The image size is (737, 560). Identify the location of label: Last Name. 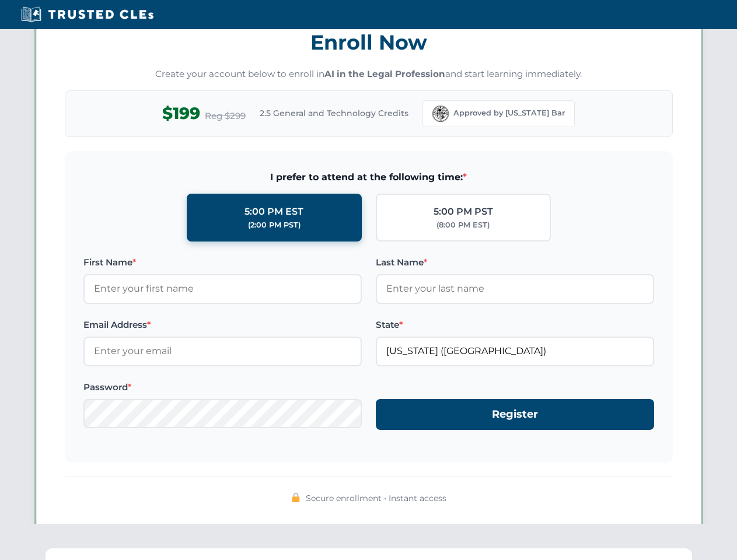
(515, 263).